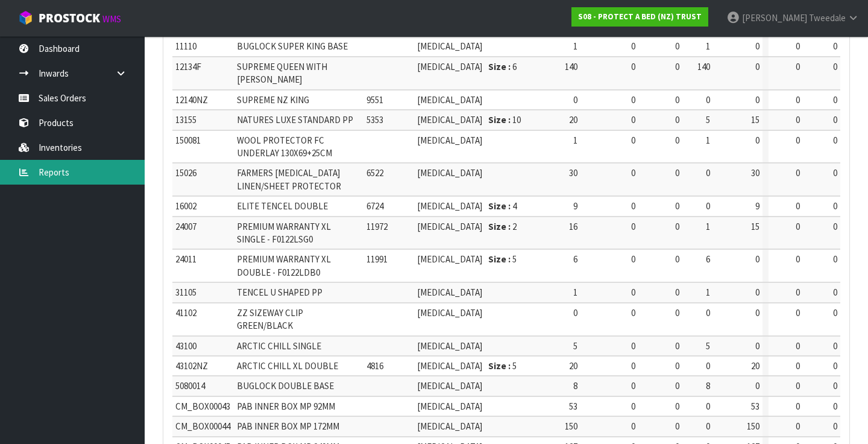 The image size is (868, 444). What do you see at coordinates (575, 259) in the screenshot?
I see `span: 6` at bounding box center [575, 259].